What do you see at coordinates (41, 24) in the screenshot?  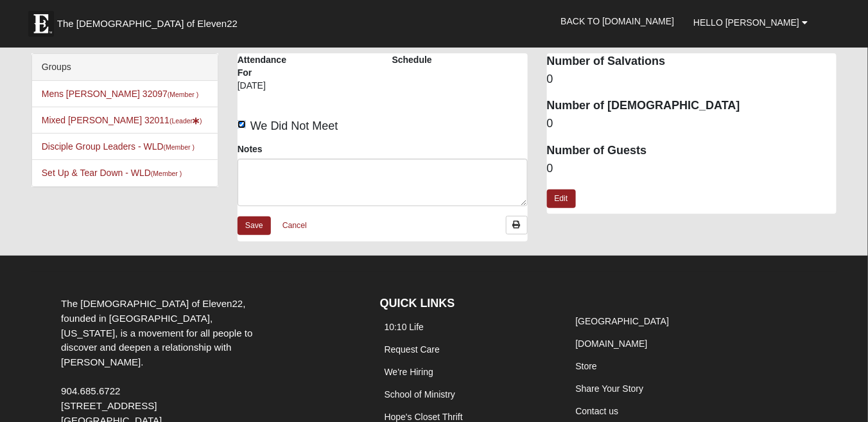 I see `img: Eleven22 logo` at bounding box center [41, 24].